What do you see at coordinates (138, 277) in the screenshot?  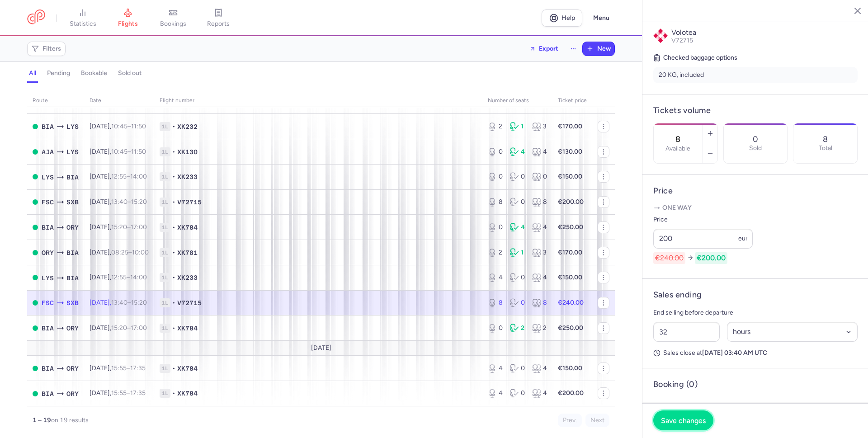 I see `time: 14:00` at bounding box center [138, 277].